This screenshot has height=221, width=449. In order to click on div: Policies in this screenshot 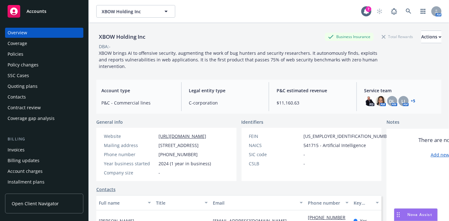, I will do `click(15, 54)`.